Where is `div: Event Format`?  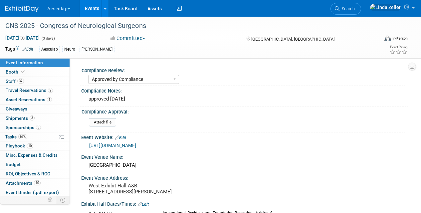
div: Event Format is located at coordinates (378, 40).